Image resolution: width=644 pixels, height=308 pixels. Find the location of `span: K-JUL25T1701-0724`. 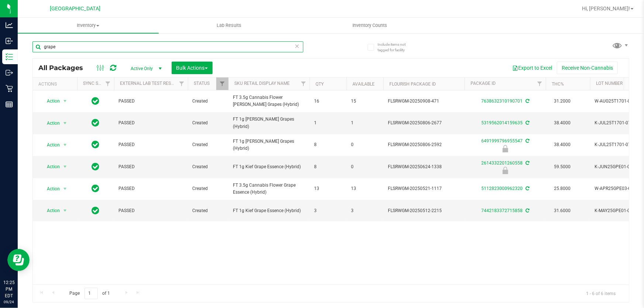

span: K-JUL25T1701-0724 is located at coordinates (618, 123).